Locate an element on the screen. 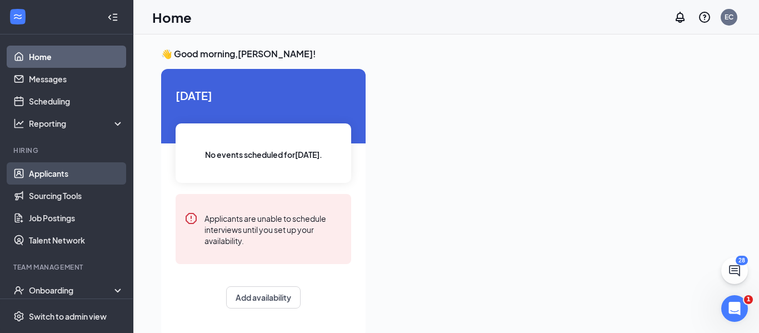 Image resolution: width=759 pixels, height=333 pixels. a: Sourcing Tools is located at coordinates (76, 196).